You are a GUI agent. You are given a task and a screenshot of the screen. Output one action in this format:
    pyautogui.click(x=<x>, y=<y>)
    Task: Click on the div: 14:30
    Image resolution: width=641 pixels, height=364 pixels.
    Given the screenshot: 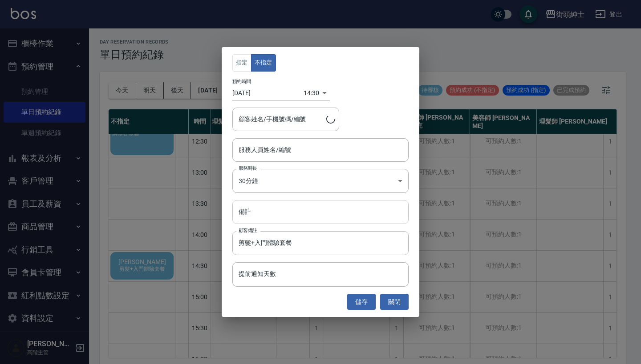 What is the action you would take?
    pyautogui.click(x=311, y=93)
    